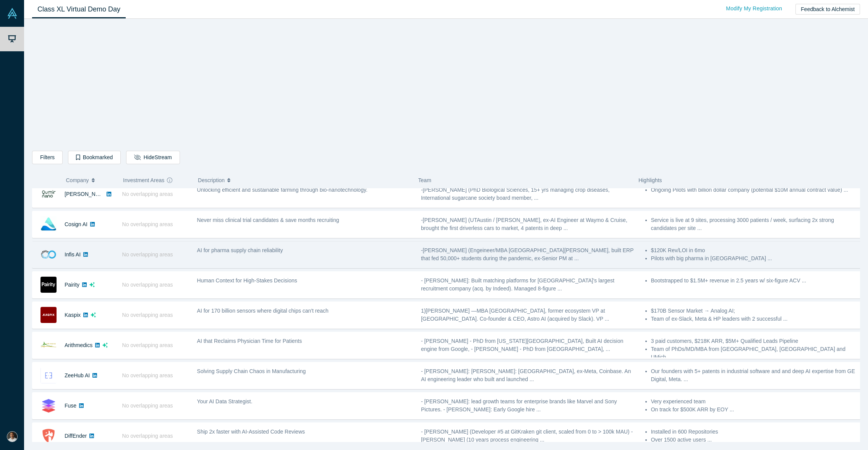  I want to click on span: AI for pharma supply chain reliability, so click(240, 250).